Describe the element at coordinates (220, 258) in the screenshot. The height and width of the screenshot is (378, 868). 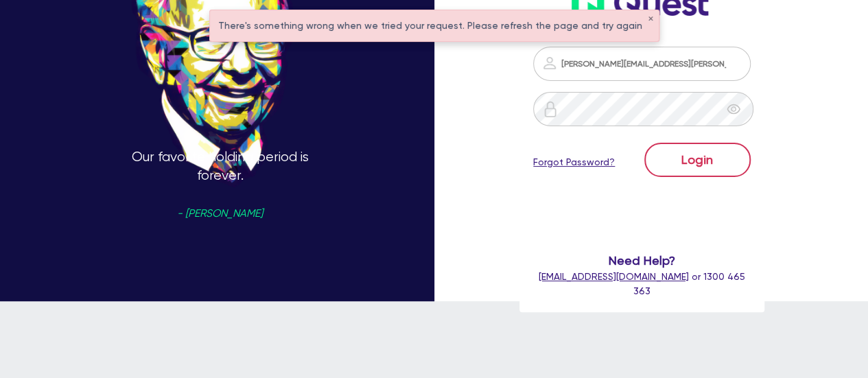
I see `p: Our favorite holding period is forever.` at that location.